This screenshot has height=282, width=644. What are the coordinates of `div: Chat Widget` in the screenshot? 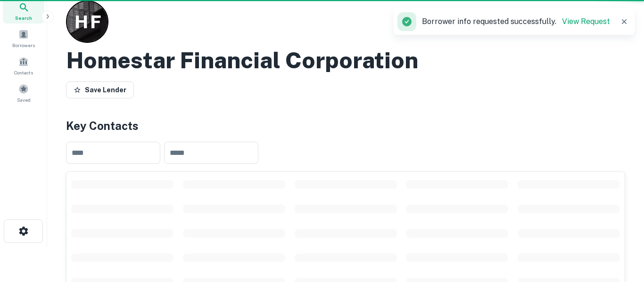 It's located at (621, 229).